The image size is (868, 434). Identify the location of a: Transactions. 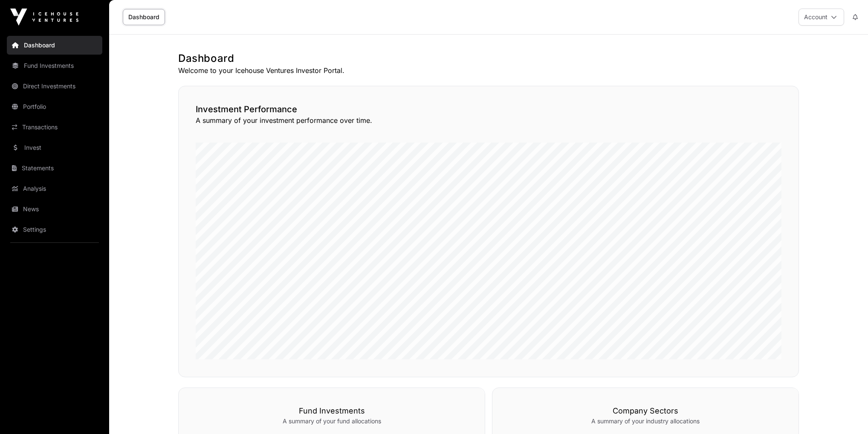
(55, 127).